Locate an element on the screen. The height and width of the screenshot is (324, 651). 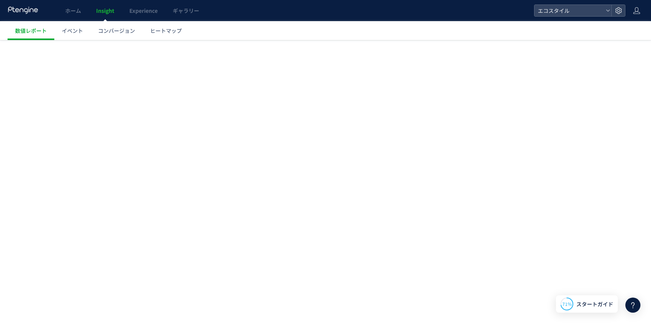
span: Insight is located at coordinates (105, 11).